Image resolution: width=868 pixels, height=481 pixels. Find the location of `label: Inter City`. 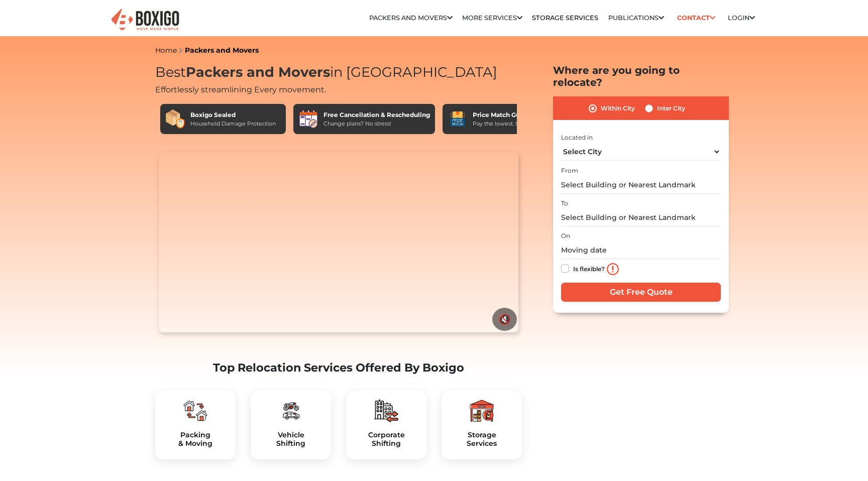

label: Inter City is located at coordinates (671, 109).